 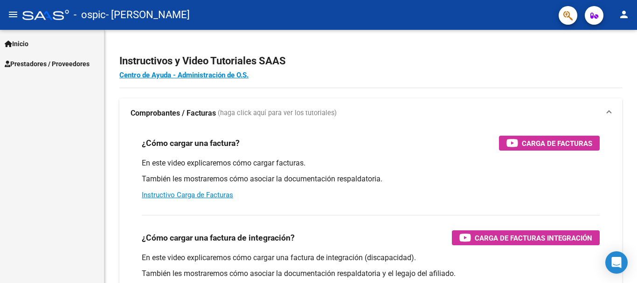 I want to click on p: También les mostraremos cómo asociar la documentación respaldatoria y el legajo del afiliado., so click(x=371, y=274).